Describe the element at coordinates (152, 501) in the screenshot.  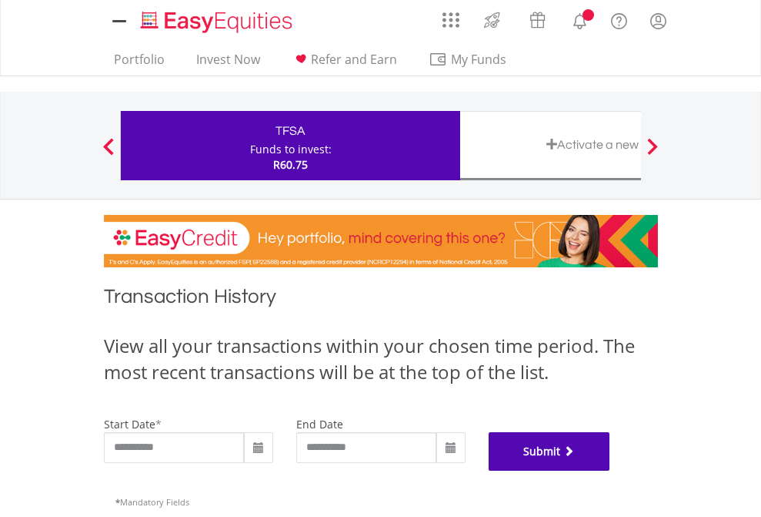
I see `span: Mandatory Fields` at that location.